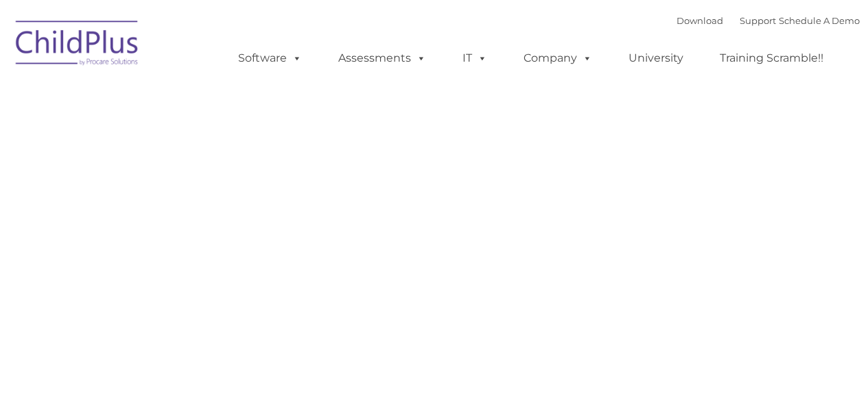 Image resolution: width=868 pixels, height=420 pixels. Describe the element at coordinates (383, 58) in the screenshot. I see `a: Assessments` at that location.